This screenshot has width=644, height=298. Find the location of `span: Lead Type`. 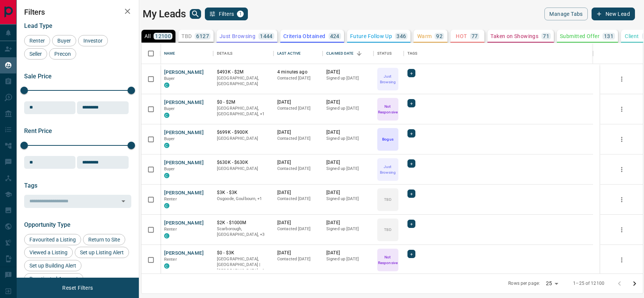

span: Lead Type is located at coordinates (38, 25).